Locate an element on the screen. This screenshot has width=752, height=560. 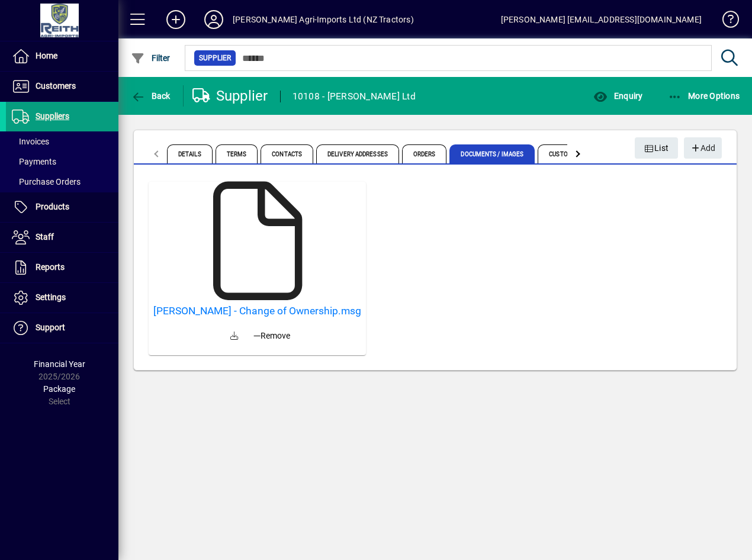
span: List is located at coordinates (657, 148).